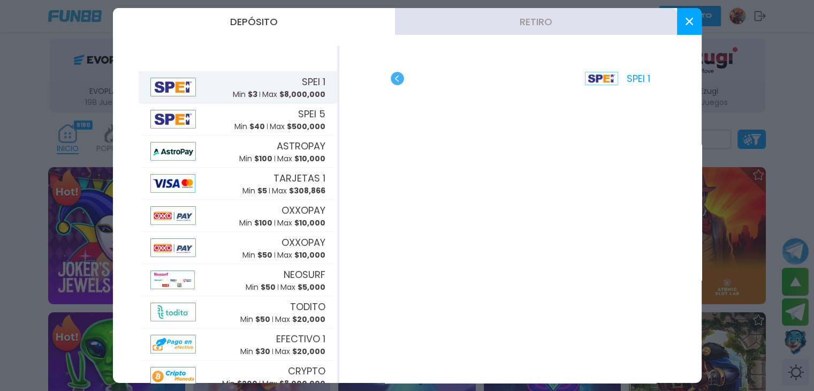 This screenshot has width=814, height=391. What do you see at coordinates (301, 338) in the screenshot?
I see `span: EFECTIVO 1` at bounding box center [301, 338].